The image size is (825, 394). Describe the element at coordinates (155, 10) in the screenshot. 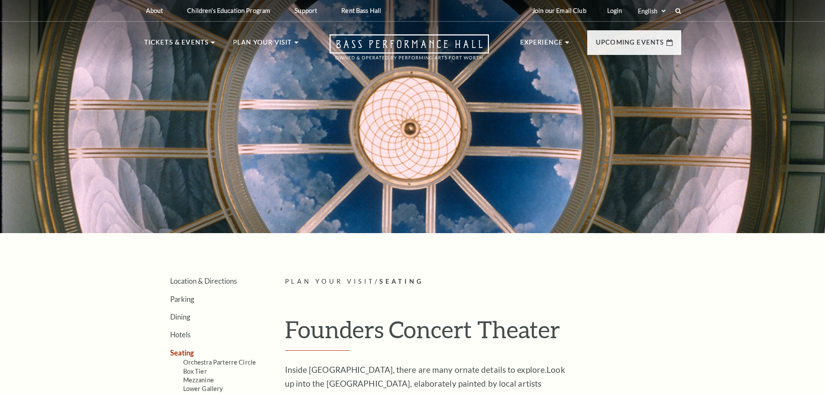

I see `p: About` at that location.